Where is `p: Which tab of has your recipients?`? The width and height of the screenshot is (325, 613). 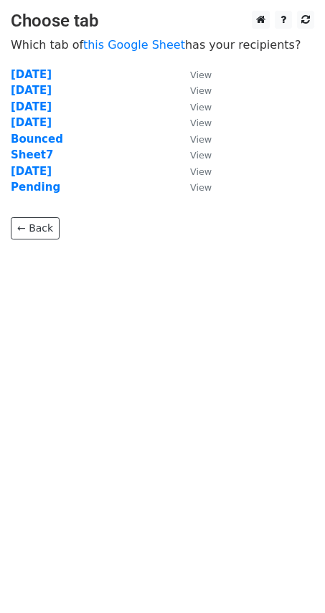 p: Which tab of has your recipients? is located at coordinates (162, 44).